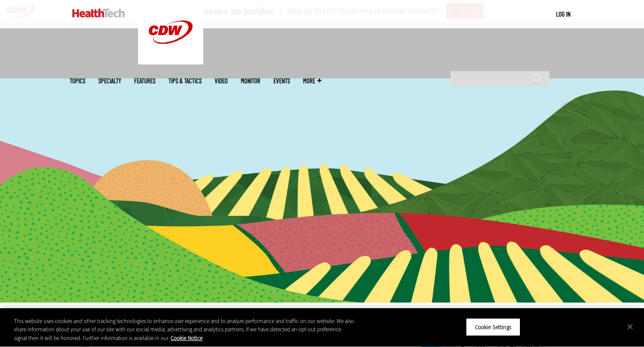  I want to click on span: Specialty, so click(110, 81).